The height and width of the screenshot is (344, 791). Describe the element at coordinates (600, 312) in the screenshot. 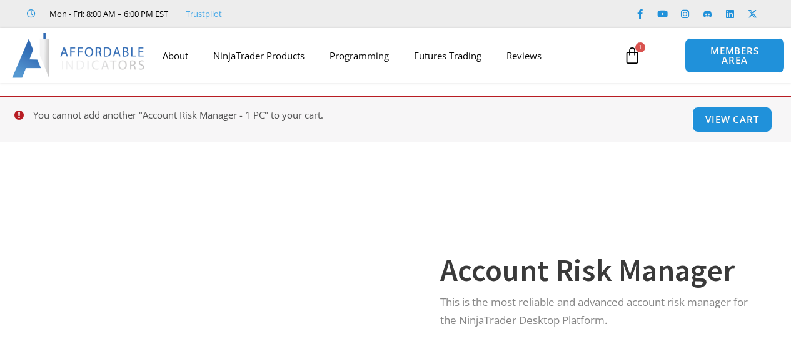

I see `p: This is the most reliable and advanced account risk manager for the NinjaTrader Desktop Platform.` at that location.